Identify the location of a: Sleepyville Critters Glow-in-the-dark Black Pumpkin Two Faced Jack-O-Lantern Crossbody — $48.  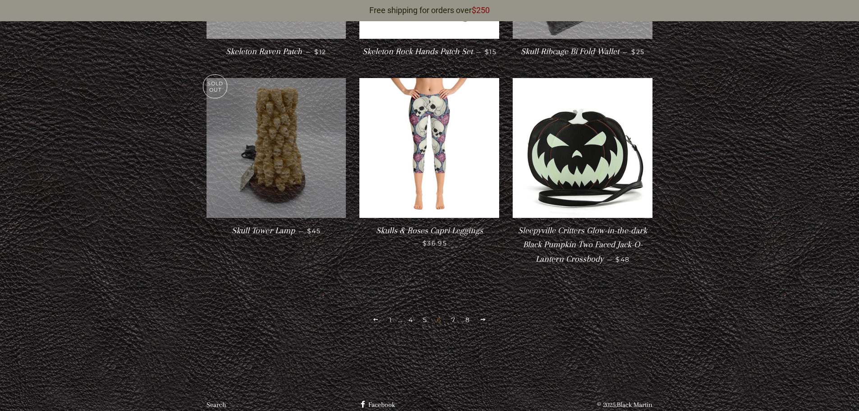
(582, 245).